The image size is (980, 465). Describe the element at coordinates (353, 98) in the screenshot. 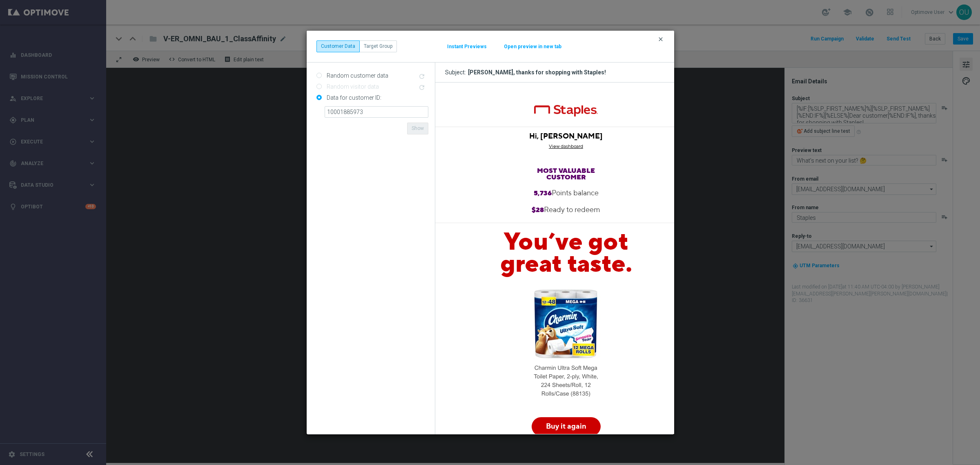

I see `label: Data for customer ID:` at that location.